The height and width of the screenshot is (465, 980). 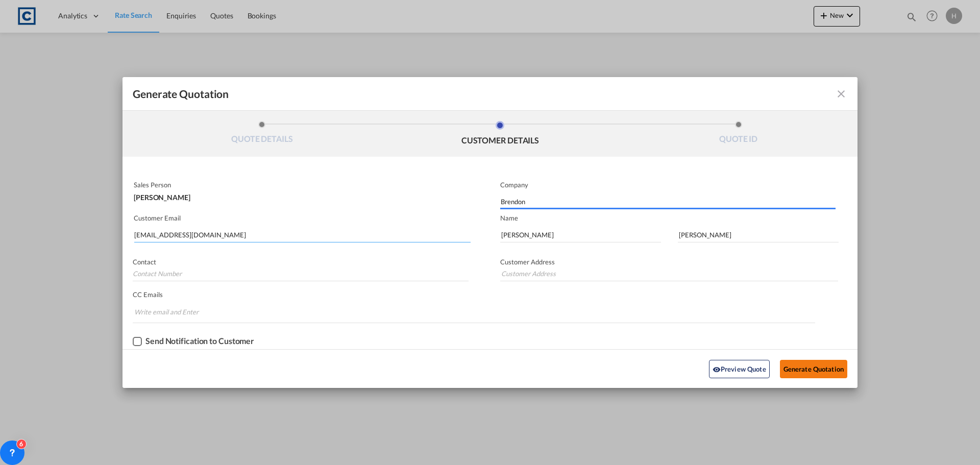 What do you see at coordinates (500, 135) in the screenshot?
I see `li: CUSTOMER DETAILS` at bounding box center [500, 135].